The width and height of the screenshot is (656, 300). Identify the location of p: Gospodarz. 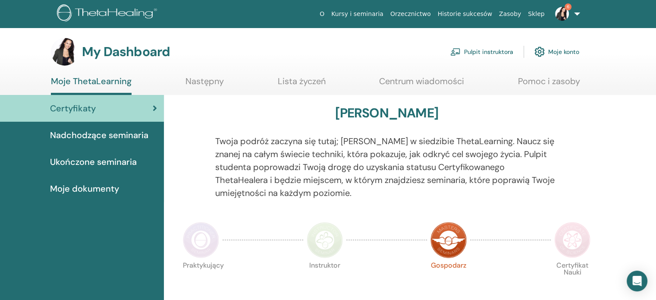
(449, 280).